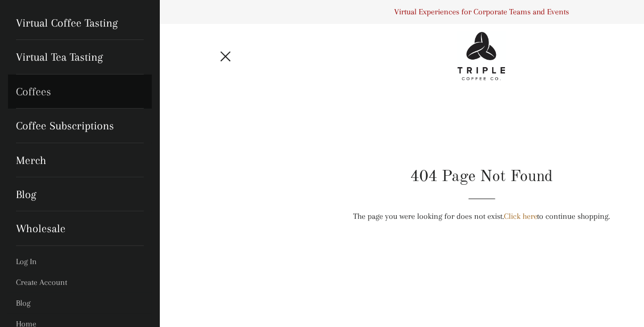 Image resolution: width=644 pixels, height=327 pixels. What do you see at coordinates (80, 23) in the screenshot?
I see `a: Virtual Coffee Tasting` at bounding box center [80, 23].